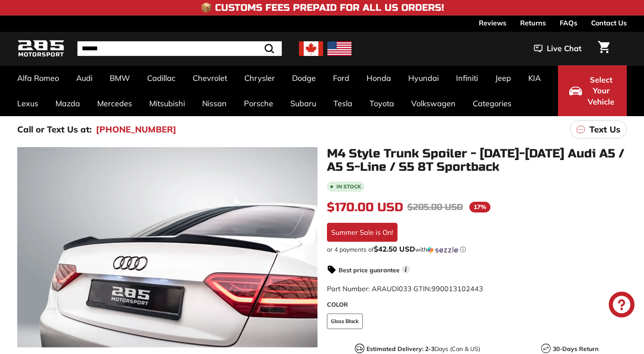  What do you see at coordinates (161, 78) in the screenshot?
I see `a: Cadillac` at bounding box center [161, 78].